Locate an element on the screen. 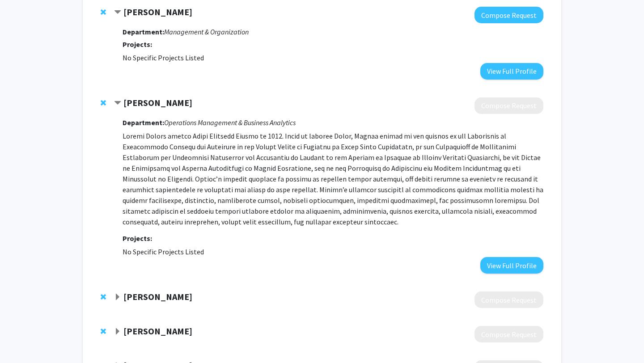  button: Compose Request to Graeme Warren is located at coordinates (509, 106).